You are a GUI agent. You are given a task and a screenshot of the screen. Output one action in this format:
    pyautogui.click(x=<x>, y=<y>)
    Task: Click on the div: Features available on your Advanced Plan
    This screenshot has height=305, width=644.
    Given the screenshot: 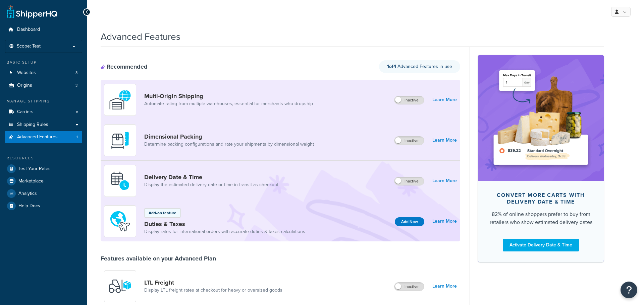 What is the action you would take?
    pyautogui.click(x=158, y=258)
    